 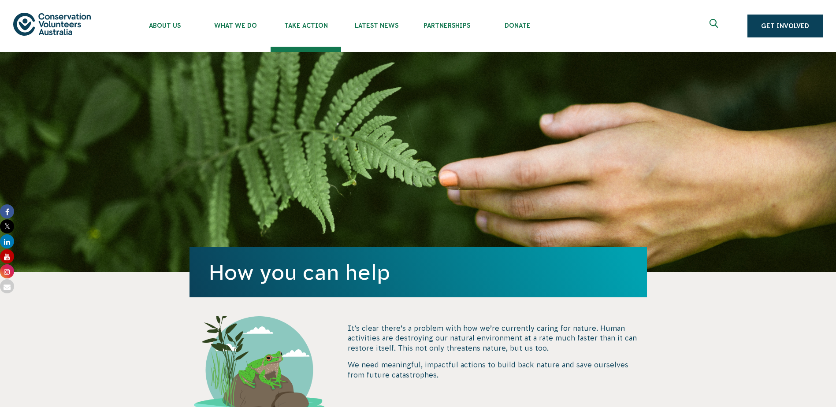 I want to click on p: We need meaningful, impactful actions to build back nature and save ourselves from future catastr..., so click(x=497, y=370).